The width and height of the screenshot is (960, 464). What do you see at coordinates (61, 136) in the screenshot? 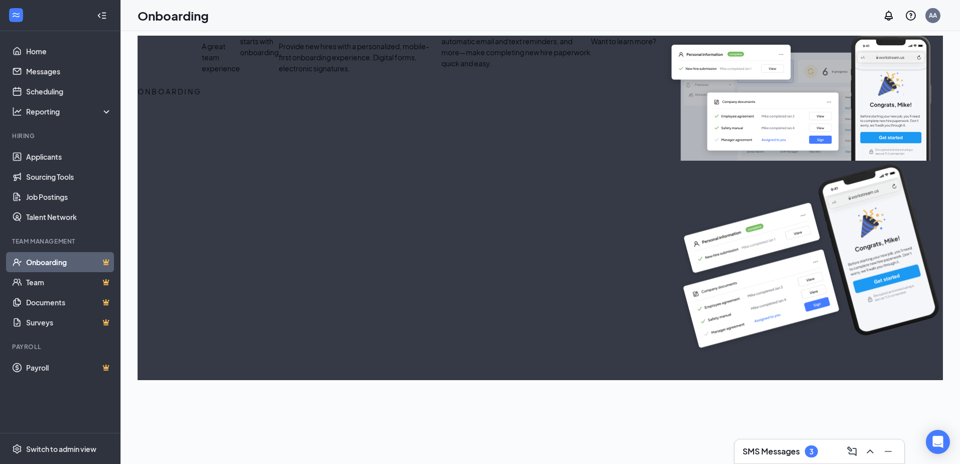
I see `div: Hiring` at bounding box center [61, 136].